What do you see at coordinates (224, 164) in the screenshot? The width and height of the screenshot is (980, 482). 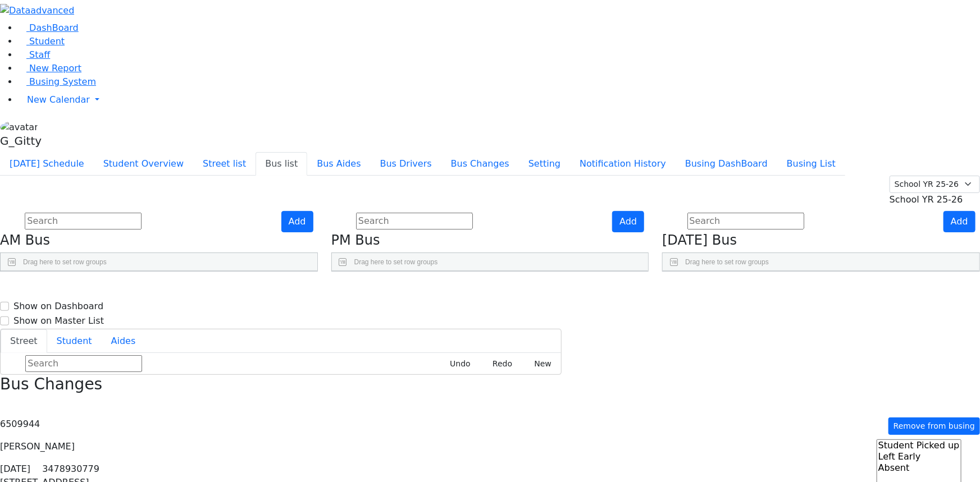 I see `button: Street list` at bounding box center [224, 164].